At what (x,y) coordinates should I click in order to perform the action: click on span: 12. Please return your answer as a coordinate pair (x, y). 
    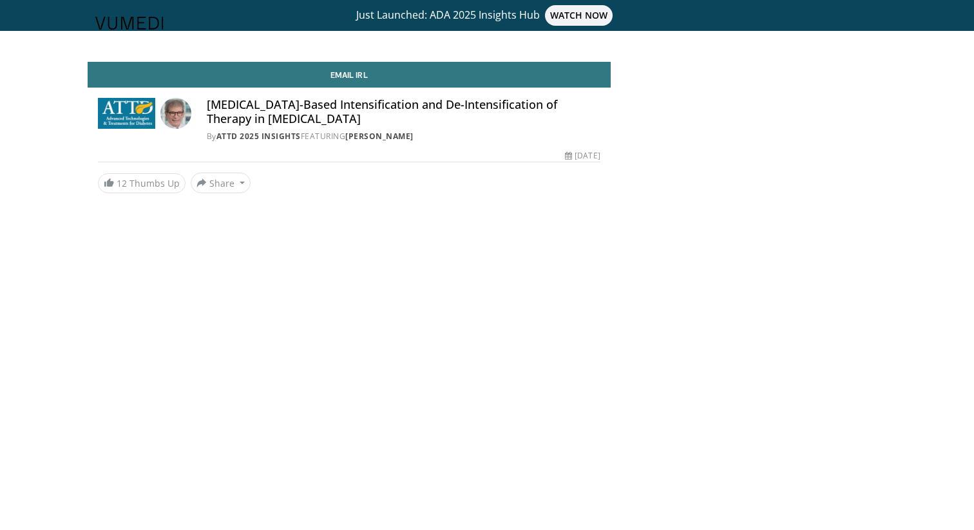
    Looking at the image, I should click on (122, 183).